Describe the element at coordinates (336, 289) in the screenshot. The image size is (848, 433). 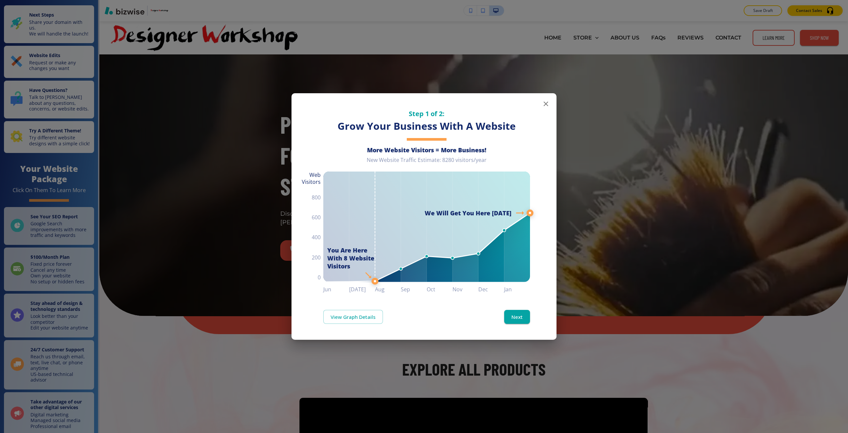
I see `h6: Jun` at that location.